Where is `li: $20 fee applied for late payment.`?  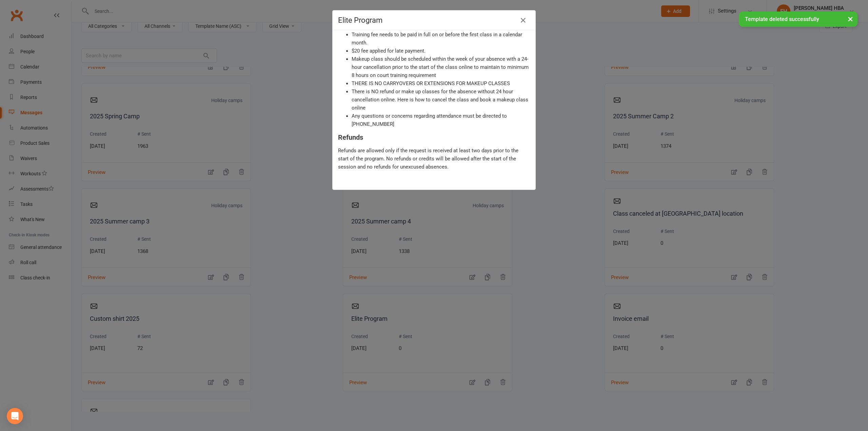
li: $20 fee applied for late payment. is located at coordinates (441, 51).